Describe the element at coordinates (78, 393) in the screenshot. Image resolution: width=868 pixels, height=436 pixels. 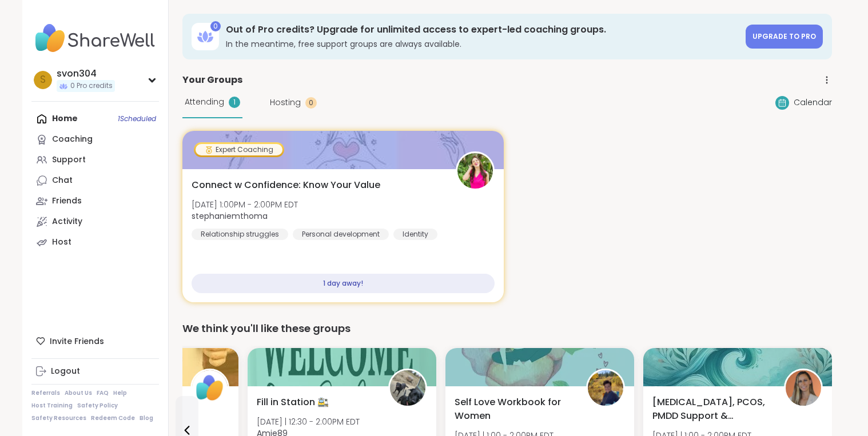
I see `a: About Us` at that location.